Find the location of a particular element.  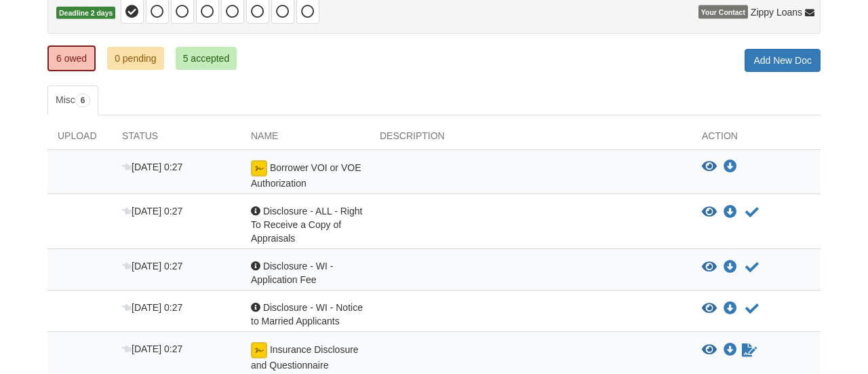

a: Download Borrower VOI or VOE Authorization is located at coordinates (731, 167).